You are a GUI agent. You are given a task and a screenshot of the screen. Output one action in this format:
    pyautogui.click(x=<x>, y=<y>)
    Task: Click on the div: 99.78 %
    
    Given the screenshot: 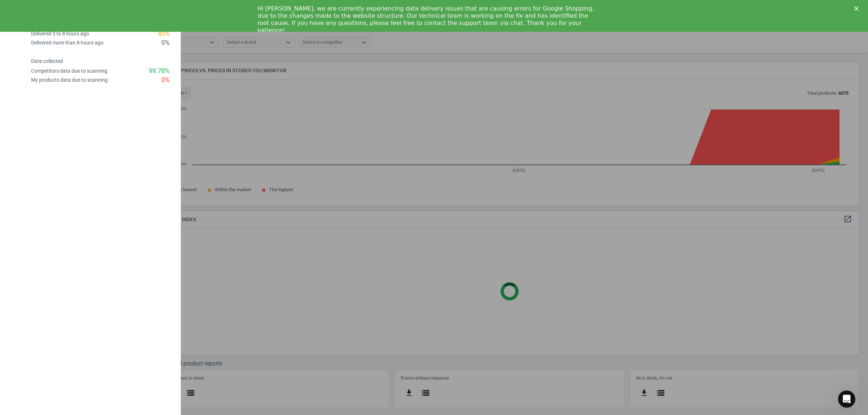 What is the action you would take?
    pyautogui.click(x=159, y=71)
    